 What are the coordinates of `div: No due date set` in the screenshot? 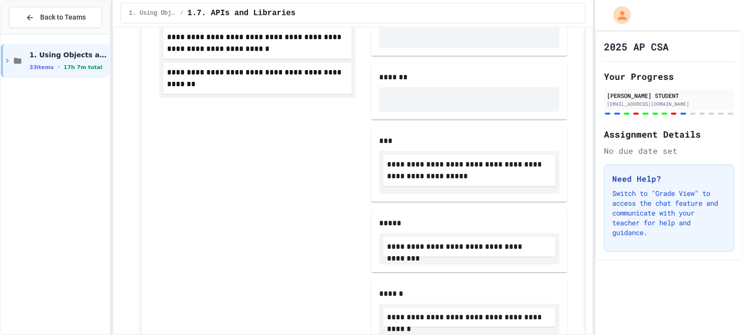 It's located at (669, 151).